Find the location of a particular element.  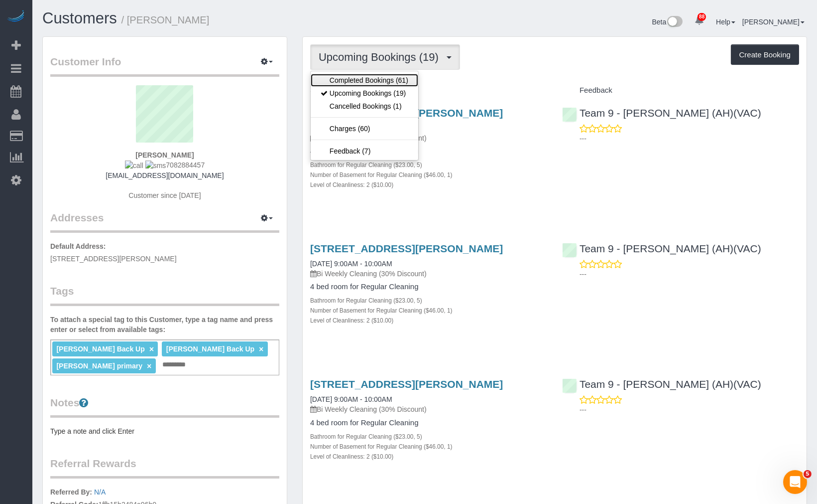

a: Completed Bookings (61) is located at coordinates (365, 80).